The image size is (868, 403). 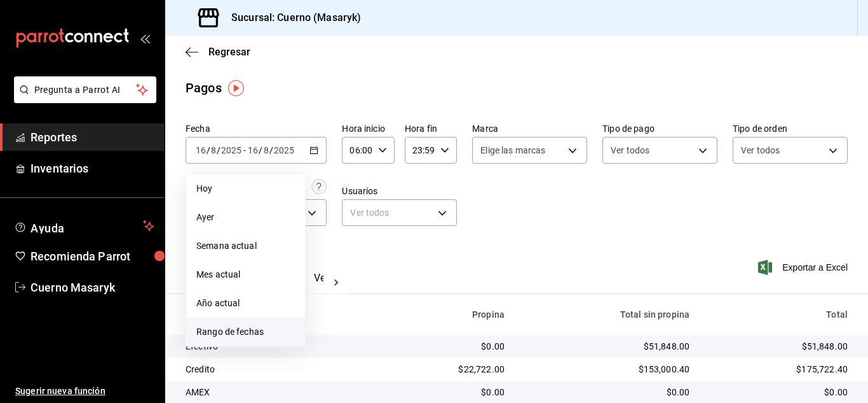 I want to click on div: Total, so click(x=778, y=314).